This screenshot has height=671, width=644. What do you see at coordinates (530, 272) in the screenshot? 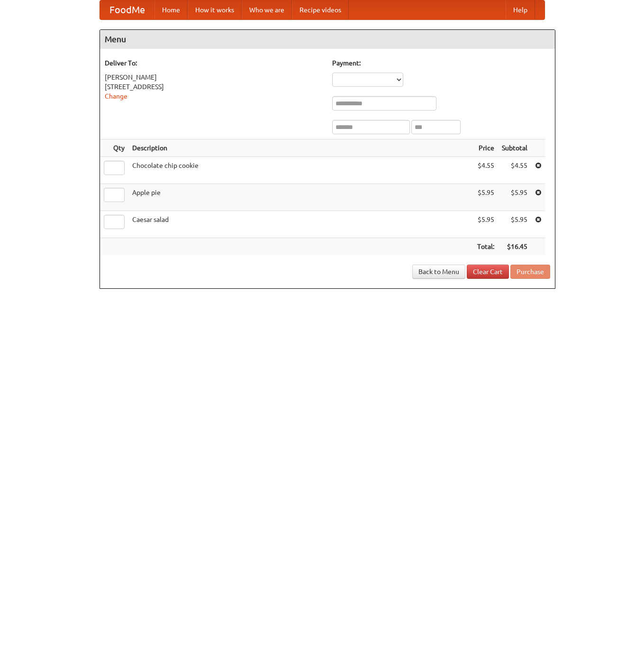
I see `button: Purchase` at bounding box center [530, 272].